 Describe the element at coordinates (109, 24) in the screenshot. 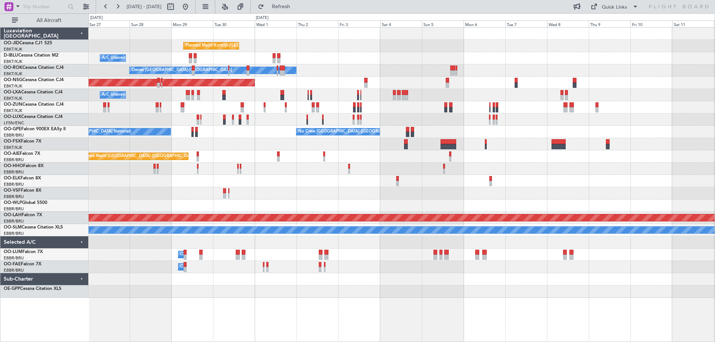

I see `div: Sat 27` at that location.